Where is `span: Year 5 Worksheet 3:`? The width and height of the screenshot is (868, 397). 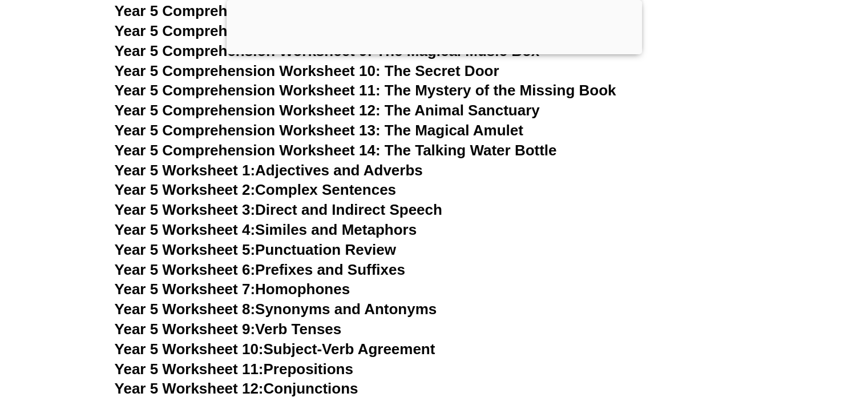 span: Year 5 Worksheet 3: is located at coordinates (185, 209).